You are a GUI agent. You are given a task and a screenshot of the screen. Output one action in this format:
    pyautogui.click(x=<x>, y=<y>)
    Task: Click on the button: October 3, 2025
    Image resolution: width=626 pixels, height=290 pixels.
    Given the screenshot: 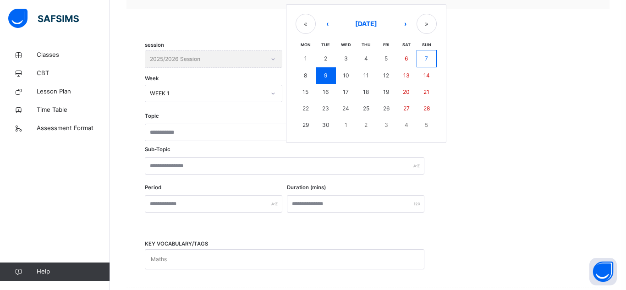 What is the action you would take?
    pyautogui.click(x=386, y=125)
    